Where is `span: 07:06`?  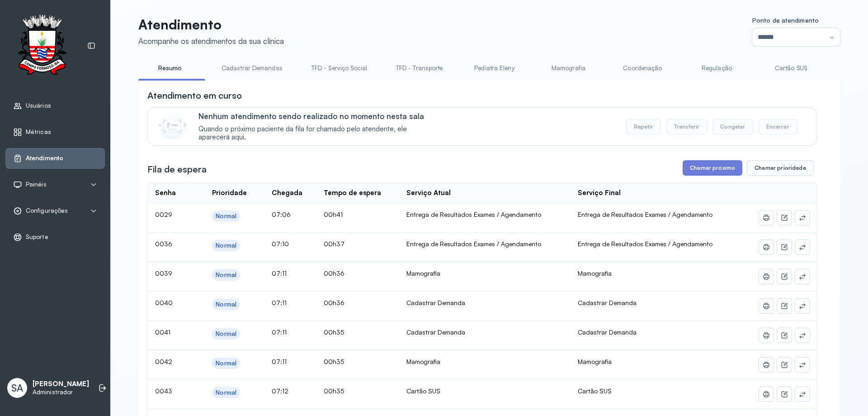 span: 07:06 is located at coordinates (281, 214).